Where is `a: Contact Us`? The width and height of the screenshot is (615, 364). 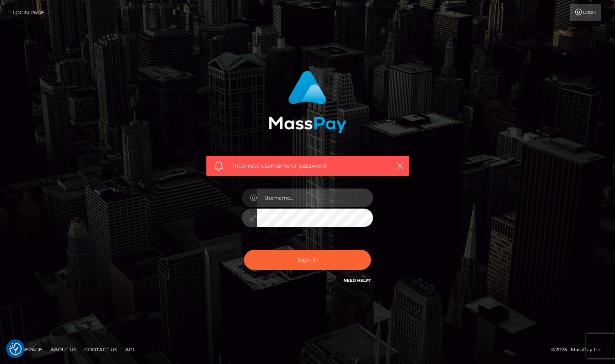
a: Contact Us is located at coordinates (101, 349).